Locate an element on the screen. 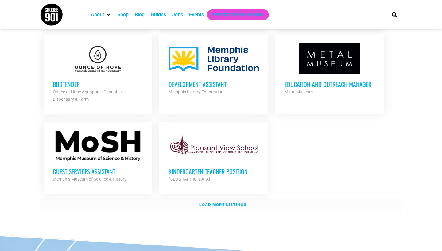 Image resolution: width=442 pixels, height=251 pixels. h3: Budtender is located at coordinates (98, 84).